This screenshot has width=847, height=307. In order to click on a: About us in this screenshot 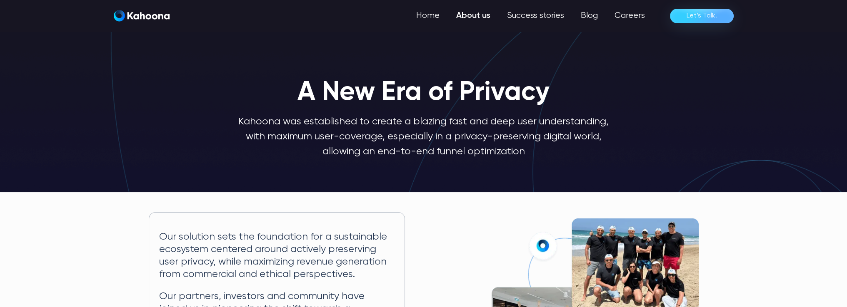, I will do `click(473, 16)`.